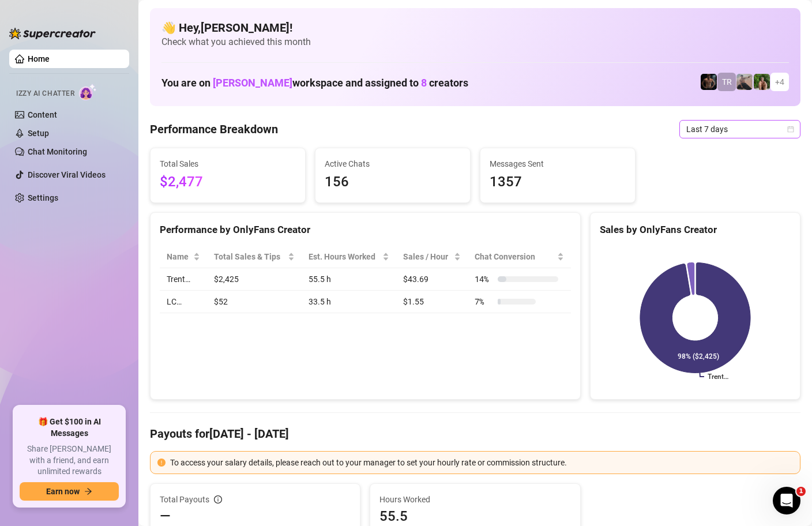 This screenshot has width=812, height=526. I want to click on span: Hours Worked, so click(474, 499).